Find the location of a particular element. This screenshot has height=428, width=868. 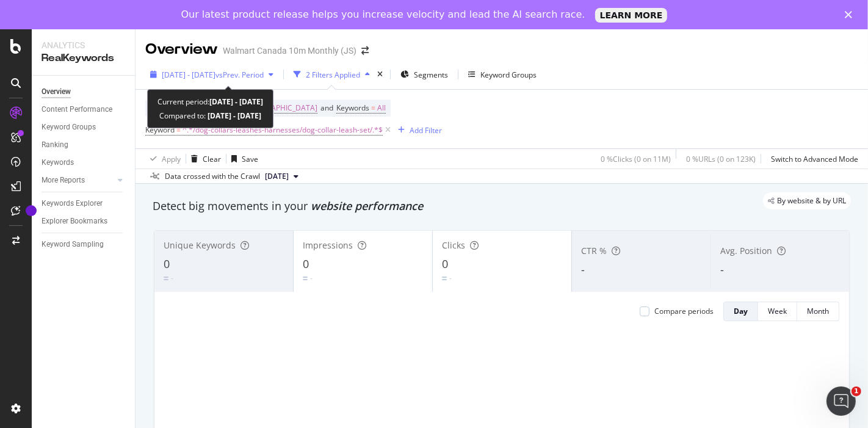

button: 2 Filters Applied is located at coordinates (332, 74).